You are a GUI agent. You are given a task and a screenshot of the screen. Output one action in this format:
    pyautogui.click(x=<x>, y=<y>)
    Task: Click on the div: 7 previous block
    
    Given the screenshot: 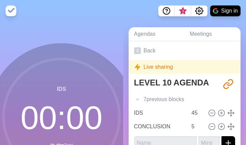 What is the action you would take?
    pyautogui.click(x=185, y=100)
    